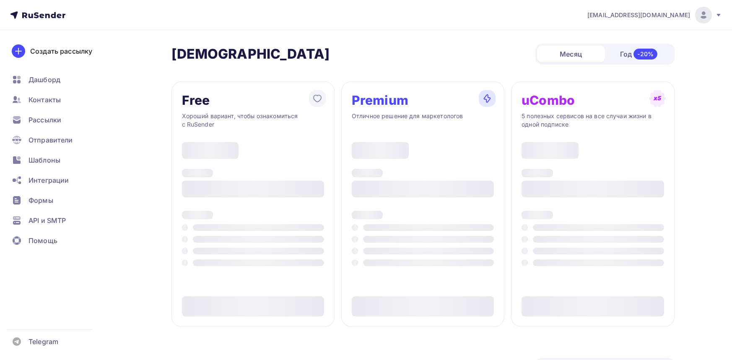  Describe the element at coordinates (44, 100) in the screenshot. I see `span: Контакты` at that location.